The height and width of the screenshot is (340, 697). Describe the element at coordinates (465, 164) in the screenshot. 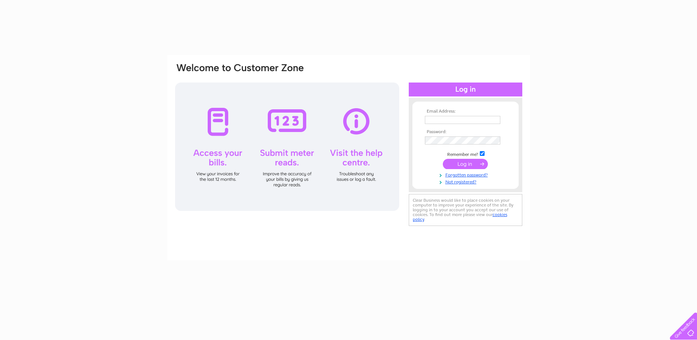

I see `input: Submit` at that location.